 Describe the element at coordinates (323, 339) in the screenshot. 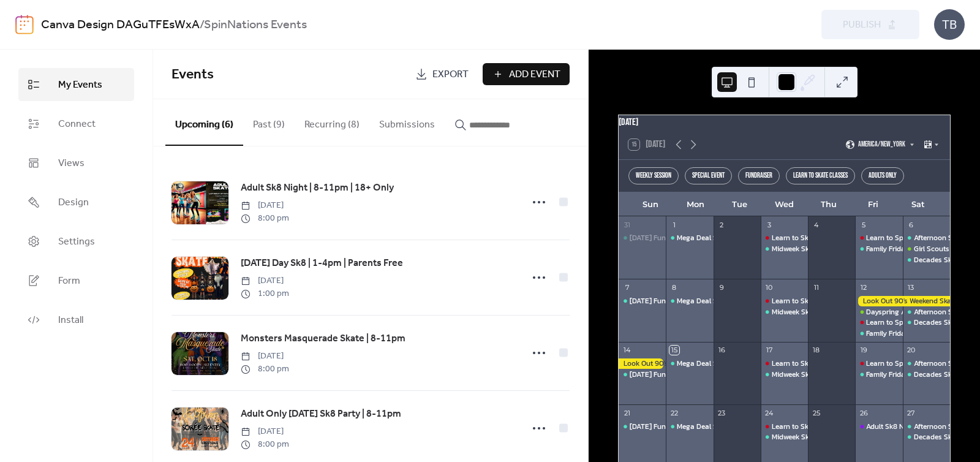

I see `a: Monsters Masquerade Skate | 8-11pm` at that location.